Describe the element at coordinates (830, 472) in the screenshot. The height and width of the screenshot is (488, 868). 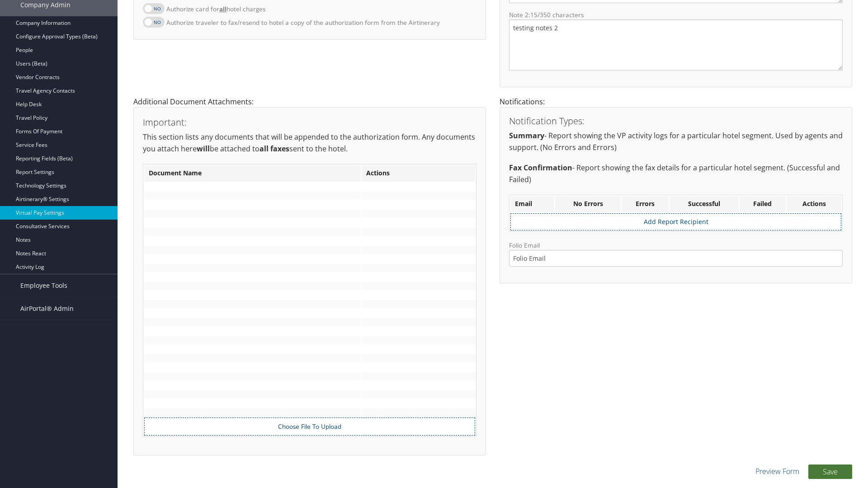
I see `button: Save` at that location.